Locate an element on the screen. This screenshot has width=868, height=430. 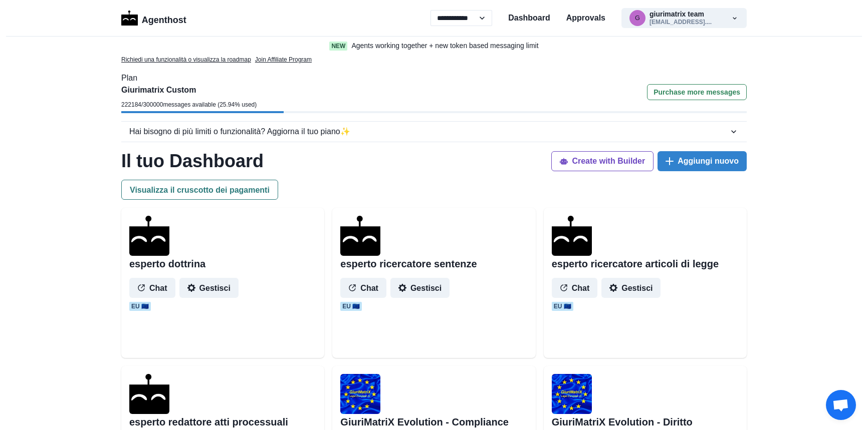
a: Purchase more messages is located at coordinates (697, 98).